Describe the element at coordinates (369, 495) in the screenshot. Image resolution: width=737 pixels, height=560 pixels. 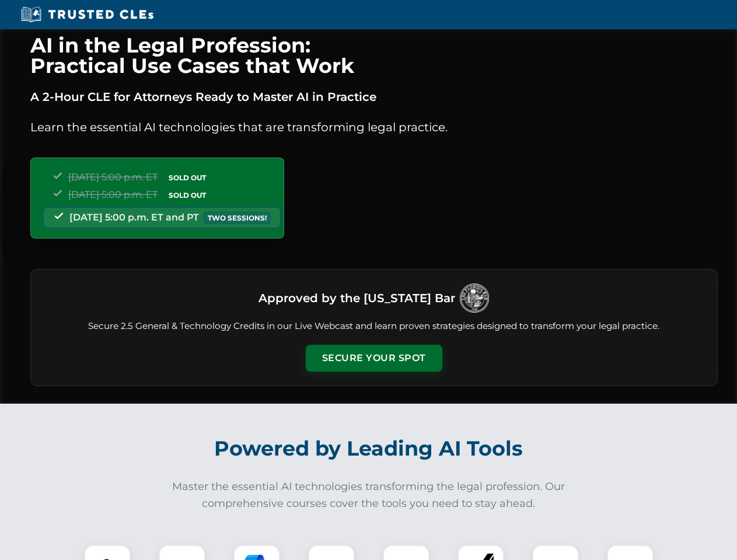
I see `p: Master the essential AI technologies transforming the legal profession. Our comprehensive courses...` at that location.